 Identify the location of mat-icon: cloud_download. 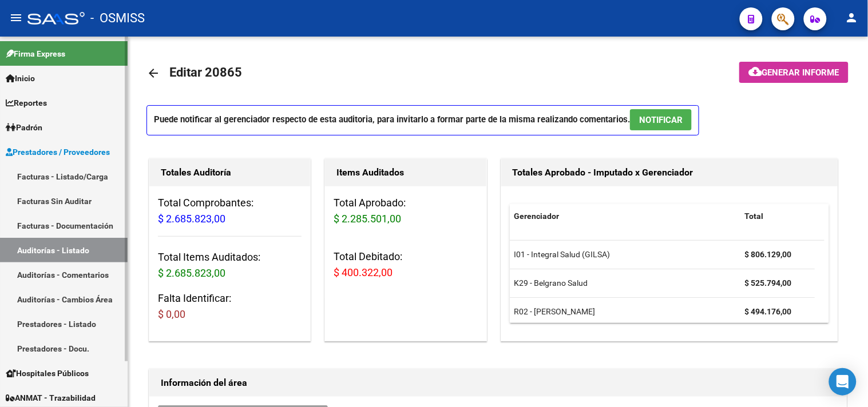
(755, 71).